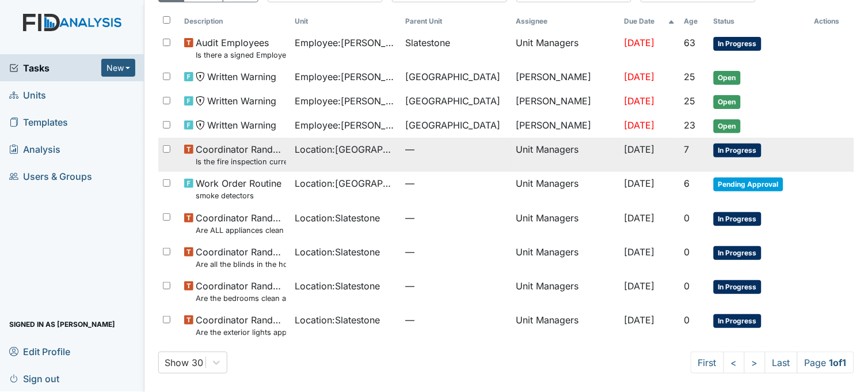 The image size is (868, 392). I want to click on span: Work Order Routine smoke detectors, so click(238, 189).